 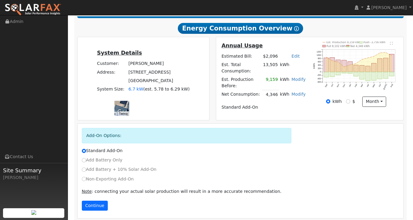 I want to click on text: Feb, so click(x=356, y=86).